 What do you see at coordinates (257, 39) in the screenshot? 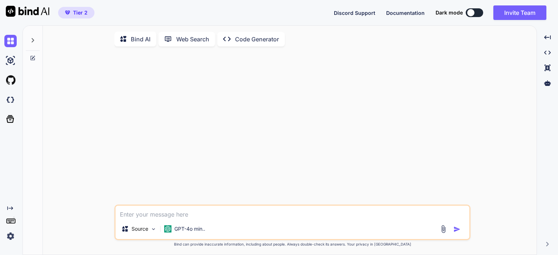
I see `p: Code Generator` at bounding box center [257, 39].